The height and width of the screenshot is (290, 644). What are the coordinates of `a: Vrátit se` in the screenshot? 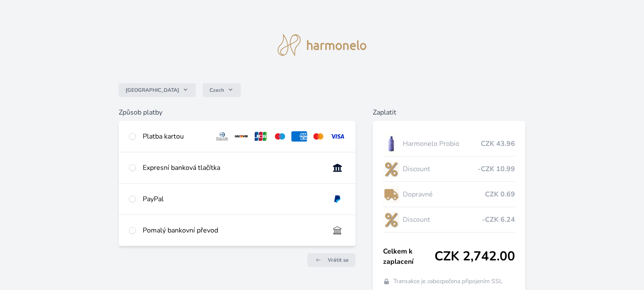 It's located at (331, 260).